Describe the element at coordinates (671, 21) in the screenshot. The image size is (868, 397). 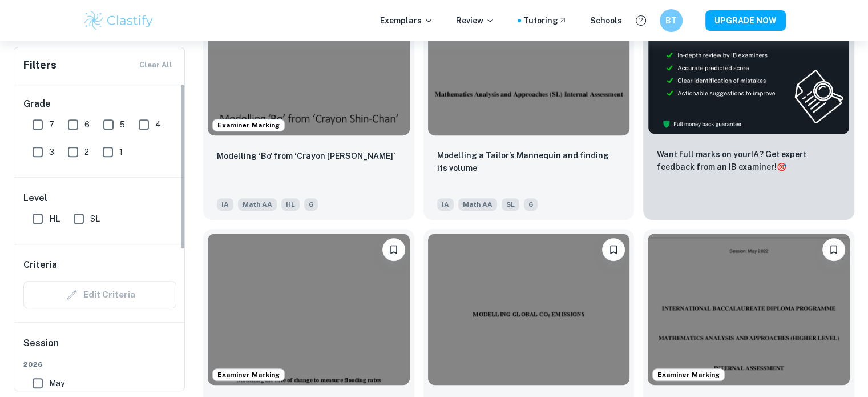
I see `h6: BT` at that location.